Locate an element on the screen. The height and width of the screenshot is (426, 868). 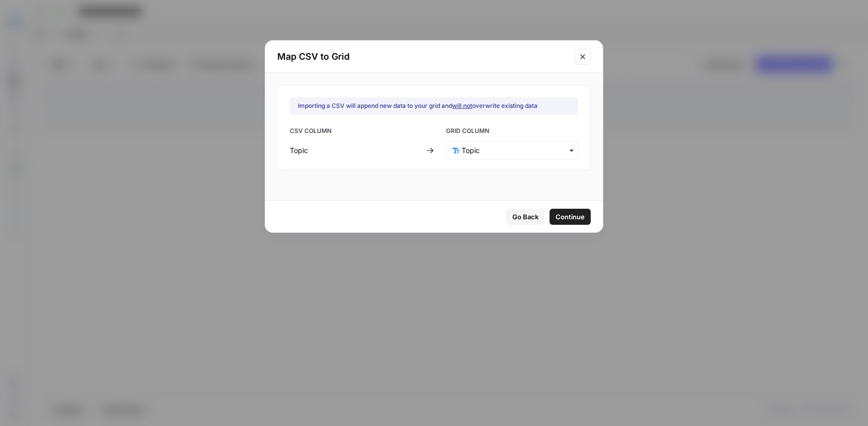
span: CSV COLUMN is located at coordinates (356, 132).